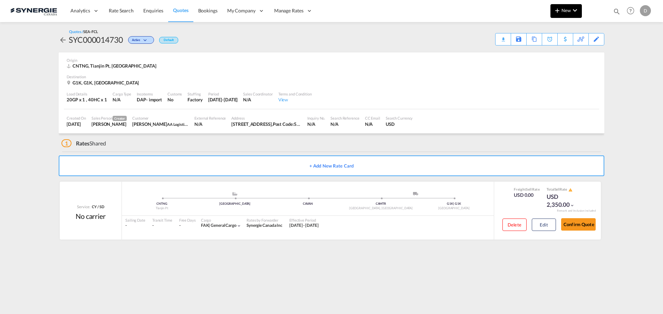 This screenshot has height=314, width=663. I want to click on div: Rates by Forwarder, so click(264, 220).